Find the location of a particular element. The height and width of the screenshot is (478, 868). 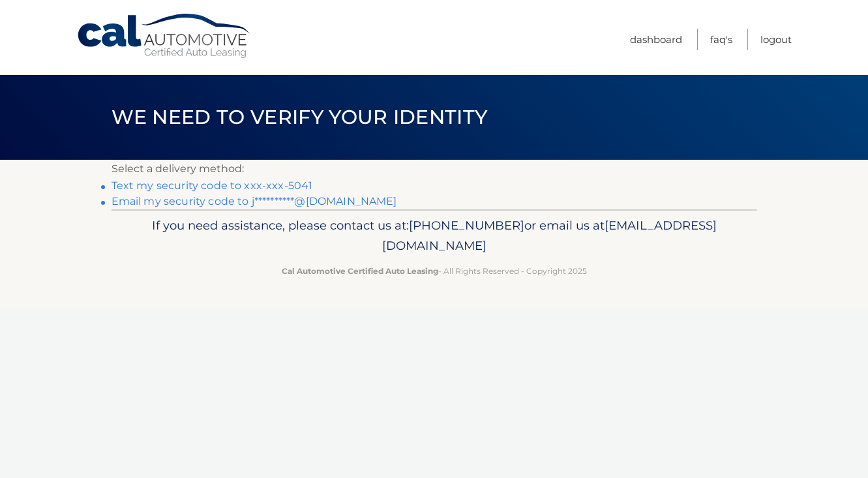

strong: Cal Automotive Certified Auto Leasing is located at coordinates (360, 271).